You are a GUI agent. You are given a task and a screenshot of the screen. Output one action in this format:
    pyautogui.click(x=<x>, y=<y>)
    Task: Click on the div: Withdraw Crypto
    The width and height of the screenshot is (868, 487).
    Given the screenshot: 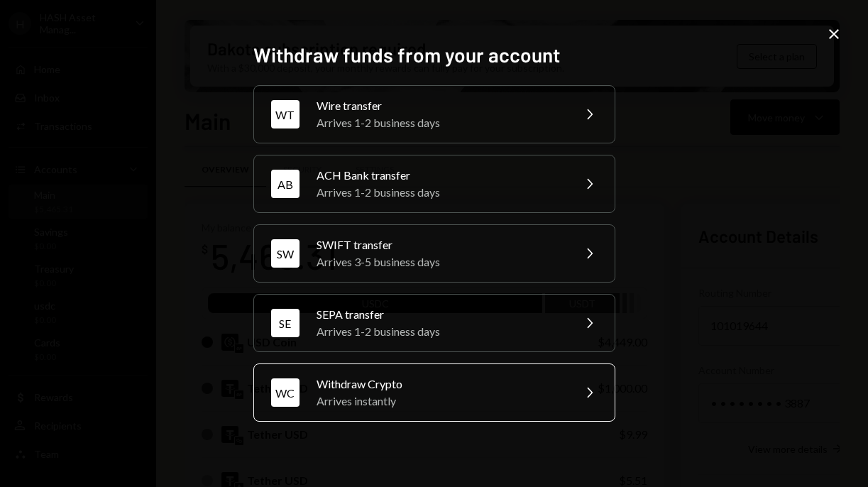 What is the action you would take?
    pyautogui.click(x=440, y=384)
    